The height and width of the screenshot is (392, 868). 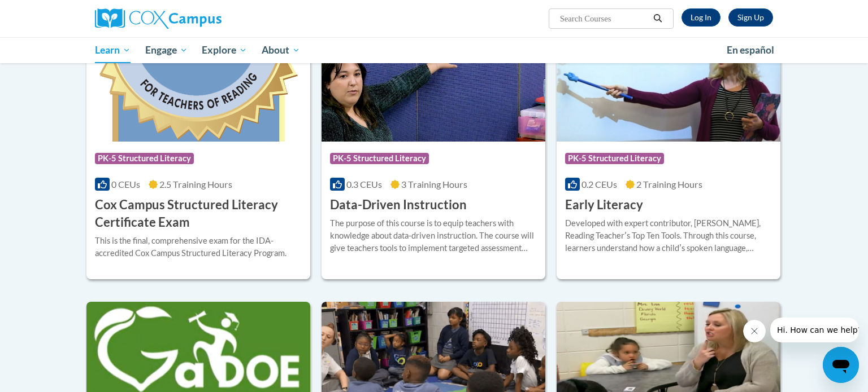 I want to click on span: 2.5 Training Hours, so click(x=195, y=184).